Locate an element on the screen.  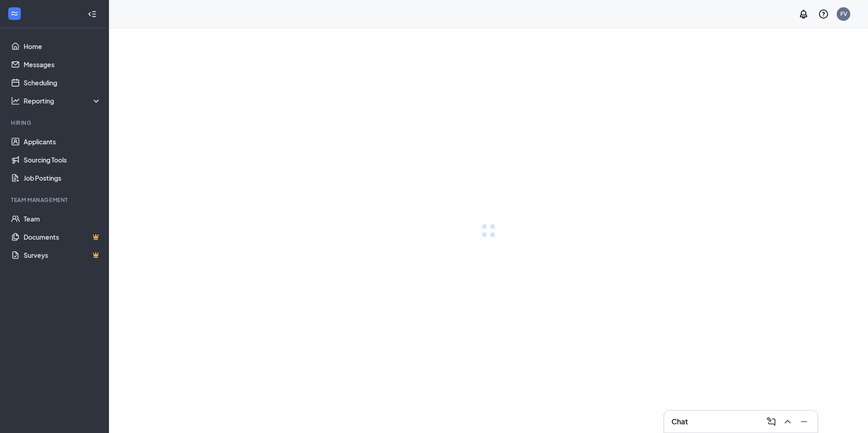
button: ComposeMessage is located at coordinates (770, 422).